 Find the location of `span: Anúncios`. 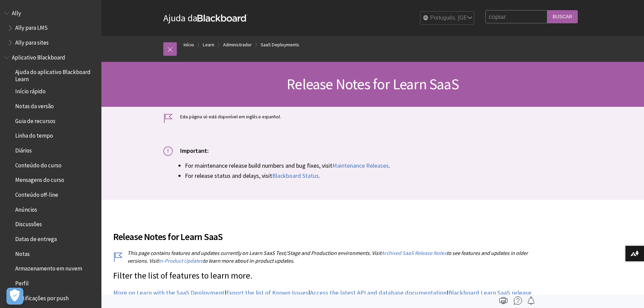

span: Anúncios is located at coordinates (26, 209).